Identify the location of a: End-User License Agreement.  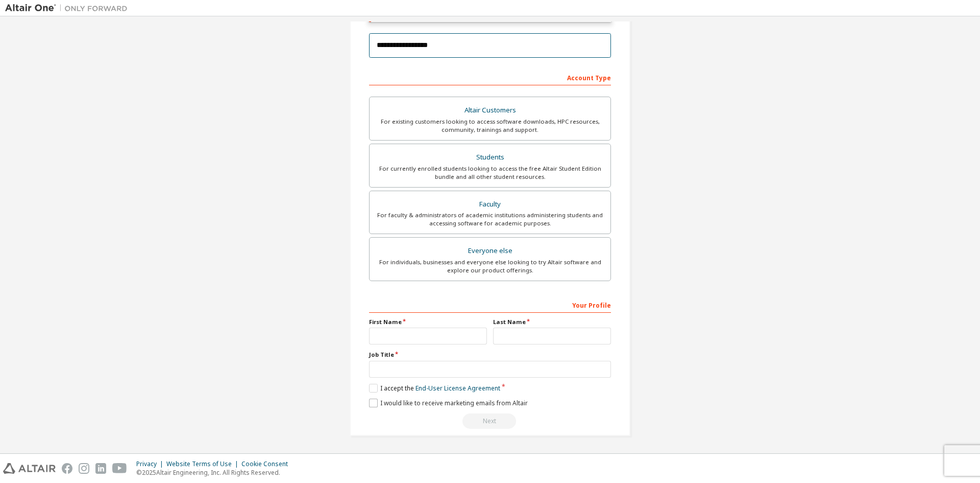
(458, 388).